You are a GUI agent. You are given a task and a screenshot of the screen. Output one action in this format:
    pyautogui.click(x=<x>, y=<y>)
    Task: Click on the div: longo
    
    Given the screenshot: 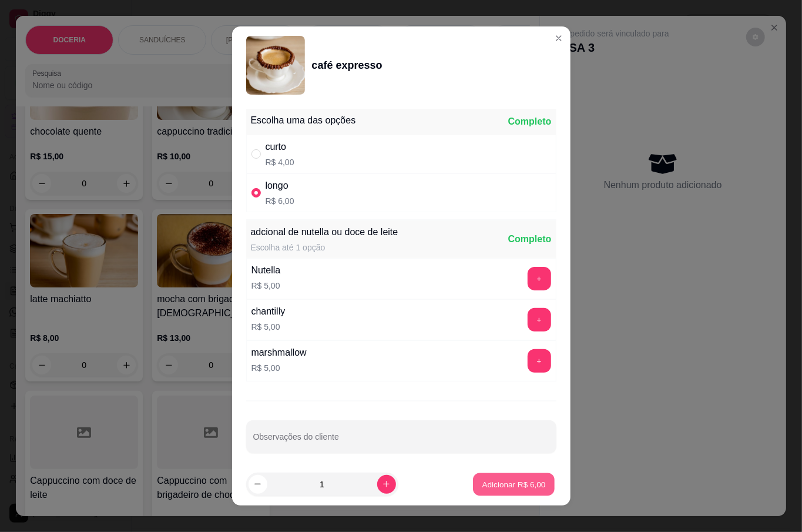 What is the action you would take?
    pyautogui.click(x=280, y=186)
    